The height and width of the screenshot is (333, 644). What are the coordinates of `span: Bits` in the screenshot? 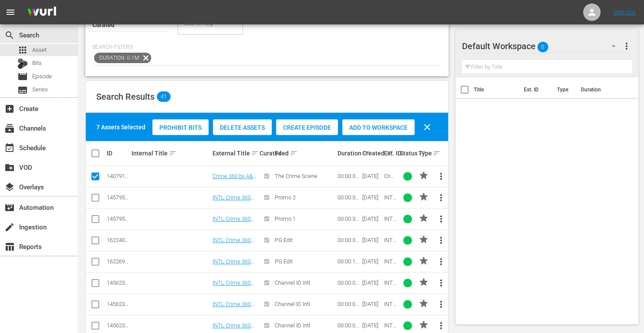 It's located at (37, 63).